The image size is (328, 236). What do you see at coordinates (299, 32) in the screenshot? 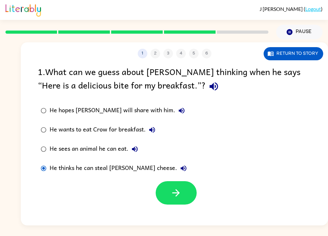
I see `button: Pause` at bounding box center [299, 32].